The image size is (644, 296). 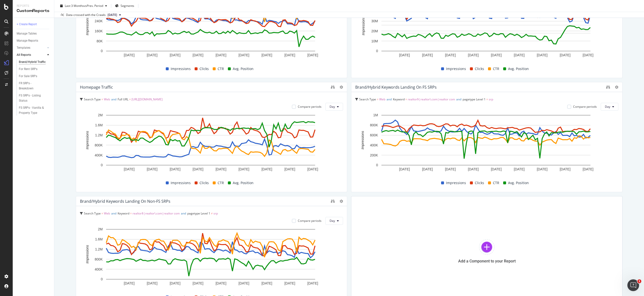 I want to click on text: 800K, so click(x=99, y=259).